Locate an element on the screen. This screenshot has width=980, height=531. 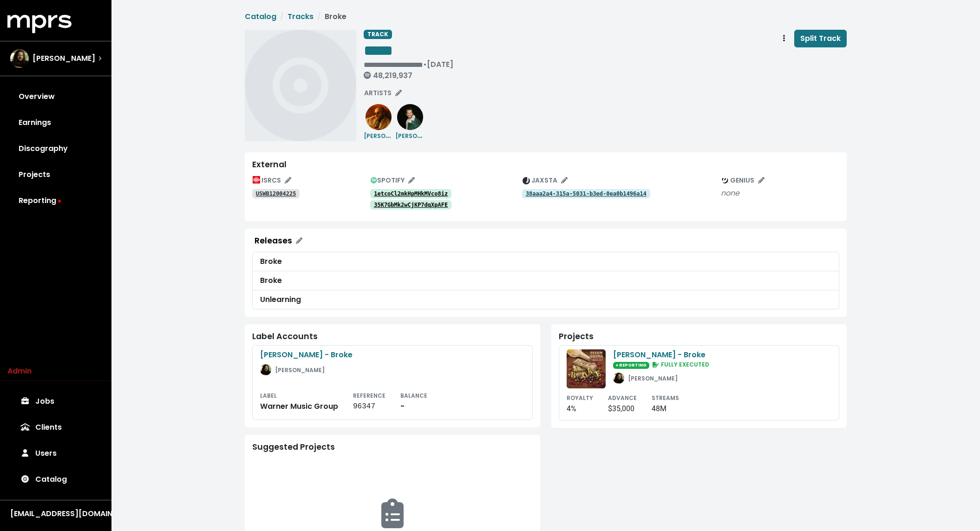
div: Unlearning is located at coordinates (546, 299).